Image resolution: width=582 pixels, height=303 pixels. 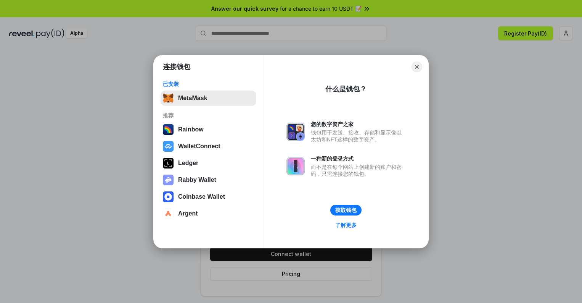 What do you see at coordinates (197, 180) in the screenshot?
I see `div: Rabby Wallet` at bounding box center [197, 180].